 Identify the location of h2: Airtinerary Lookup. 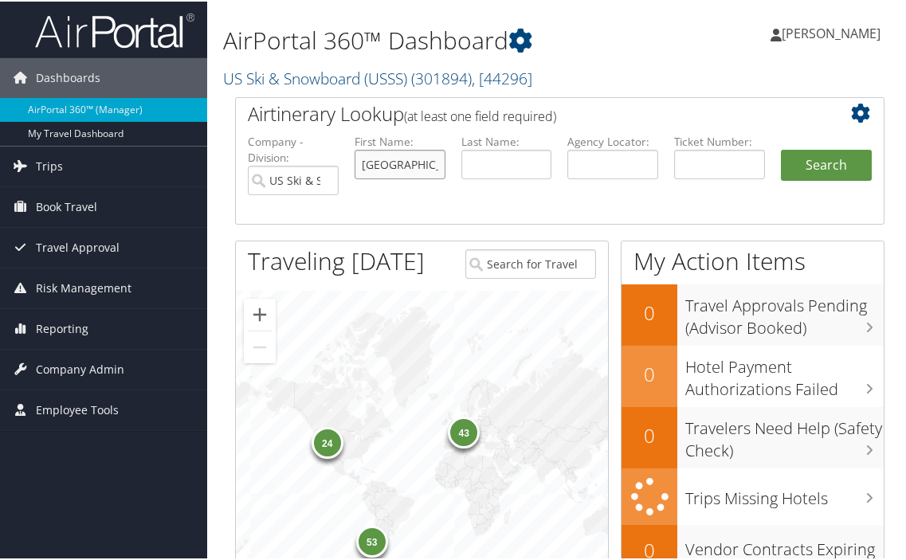
(533, 112).